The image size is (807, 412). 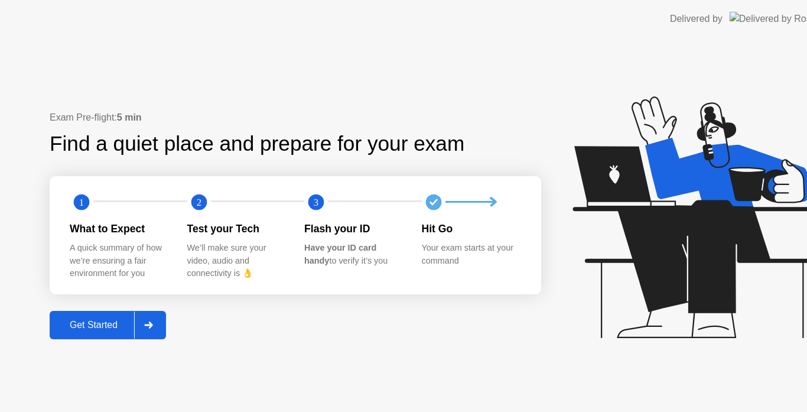 I want to click on div: to verify it’s you, so click(x=353, y=254).